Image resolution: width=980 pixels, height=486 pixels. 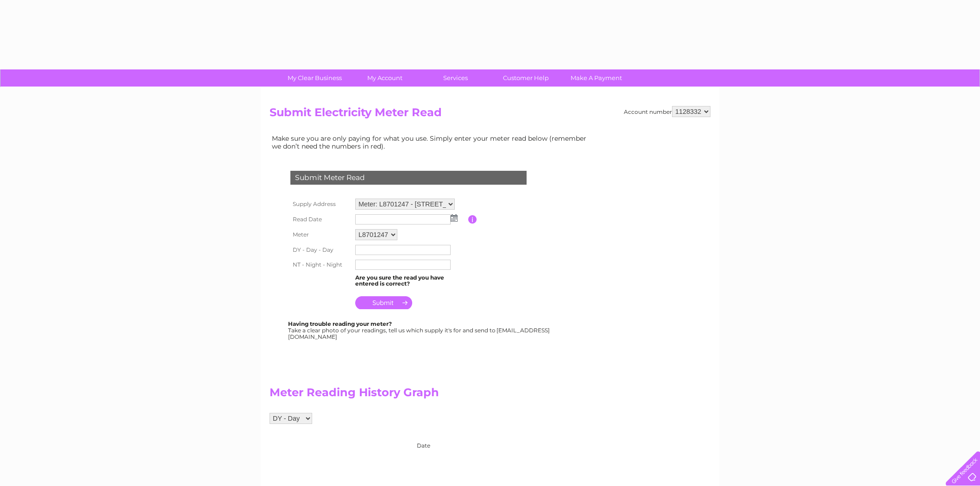 What do you see at coordinates (321, 204) in the screenshot?
I see `th: Supply Address` at bounding box center [321, 204].